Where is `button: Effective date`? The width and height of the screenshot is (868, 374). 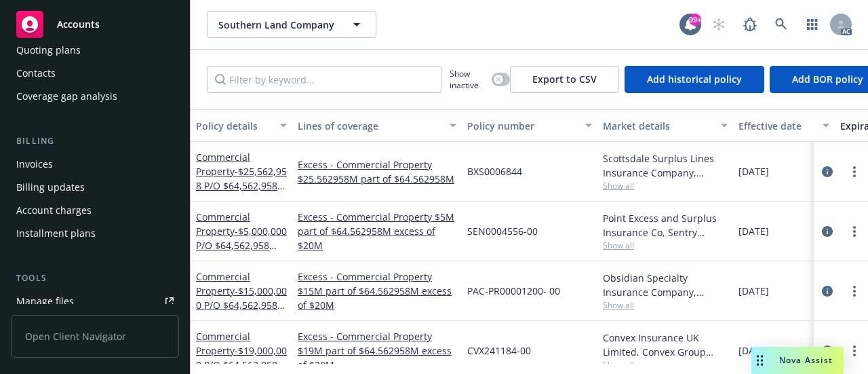
button: Effective date is located at coordinates (784, 125).